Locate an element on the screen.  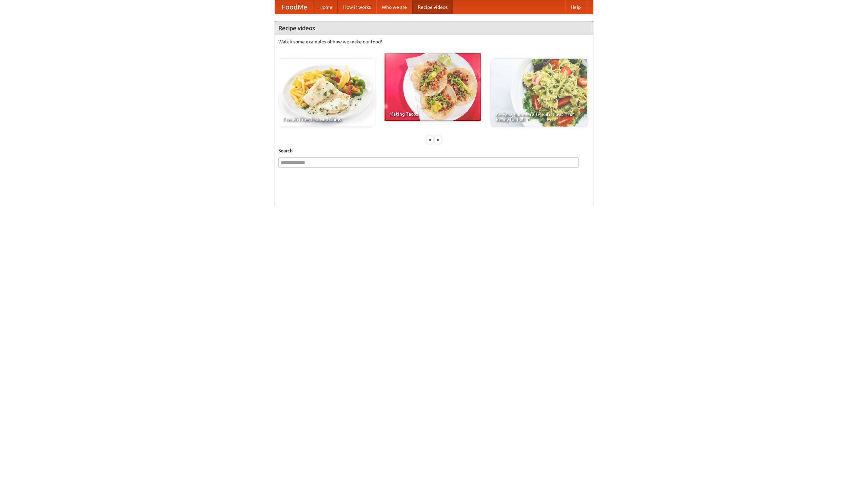
a: How it works is located at coordinates (357, 7).